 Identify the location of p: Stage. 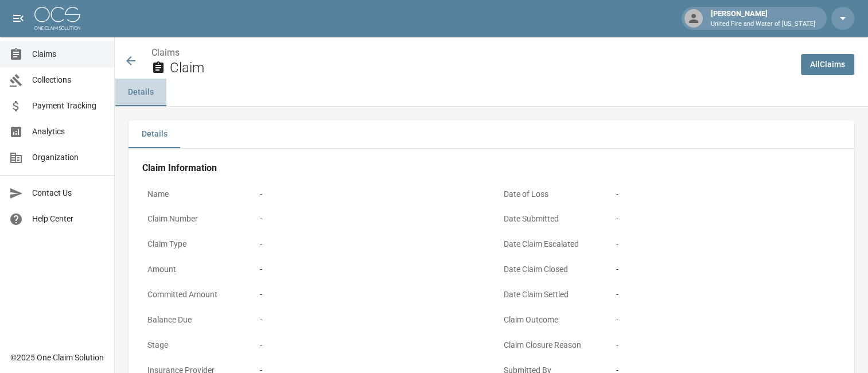
(194, 345).